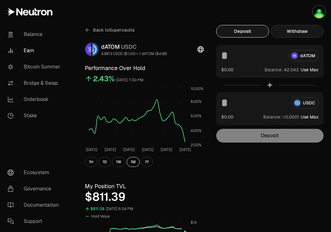 Image resolution: width=331 pixels, height=232 pixels. I want to click on div: 2.43%, so click(104, 79).